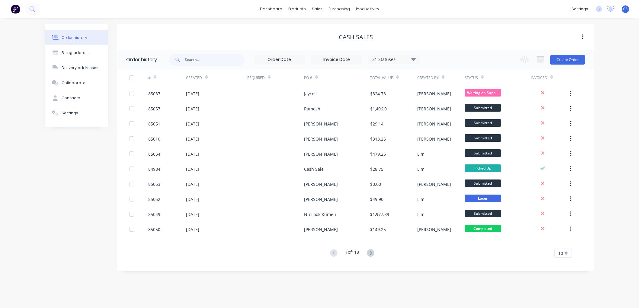  Describe the element at coordinates (378, 139) in the screenshot. I see `div: $313.25` at that location.